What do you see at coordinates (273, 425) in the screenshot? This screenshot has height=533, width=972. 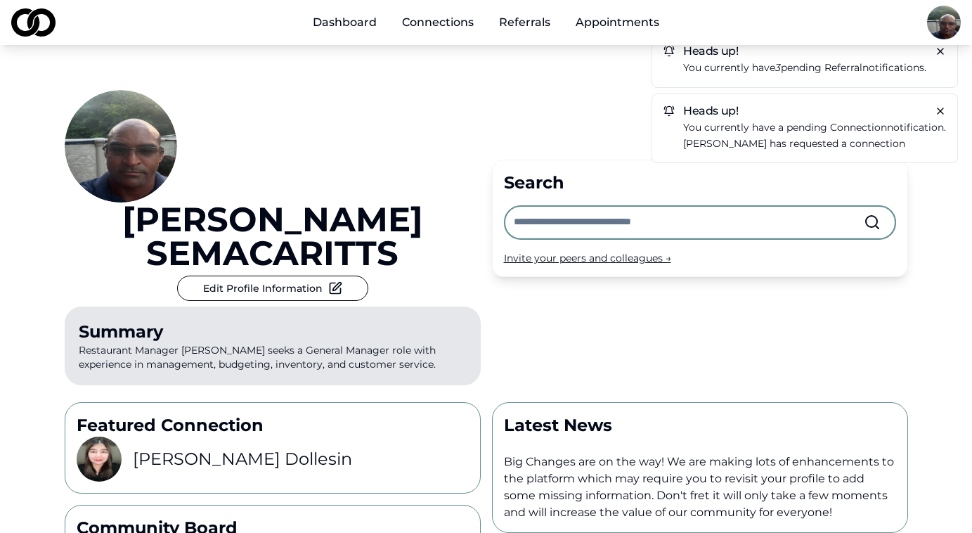 I see `p: Featured Connection` at bounding box center [273, 425].